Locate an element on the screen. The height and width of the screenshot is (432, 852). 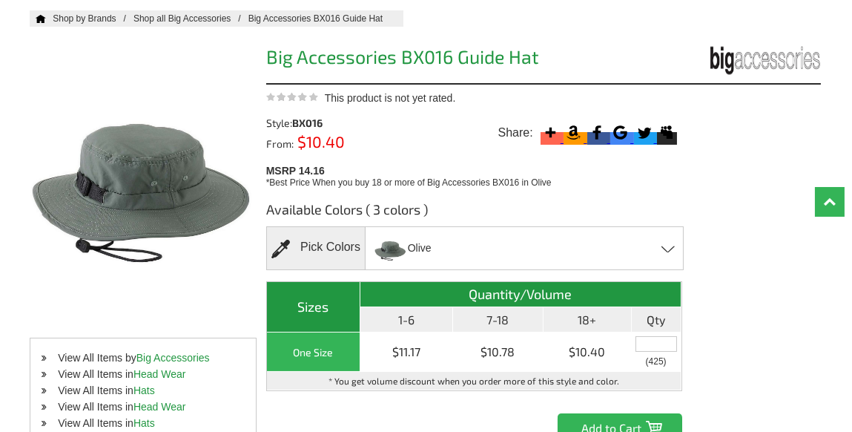
a: Shop by Brands is located at coordinates (93, 19).